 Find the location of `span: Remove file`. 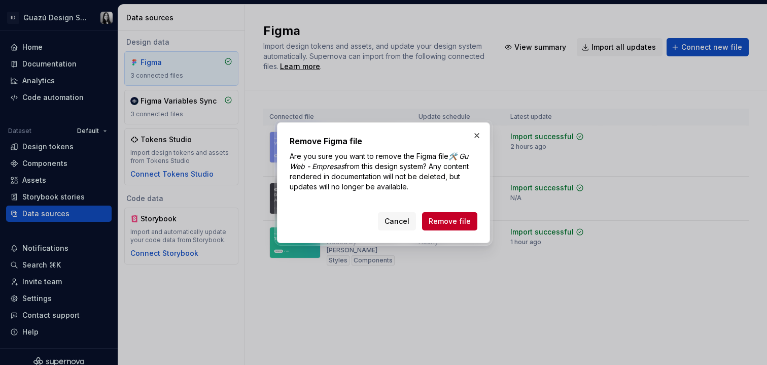

span: Remove file is located at coordinates (449, 221).